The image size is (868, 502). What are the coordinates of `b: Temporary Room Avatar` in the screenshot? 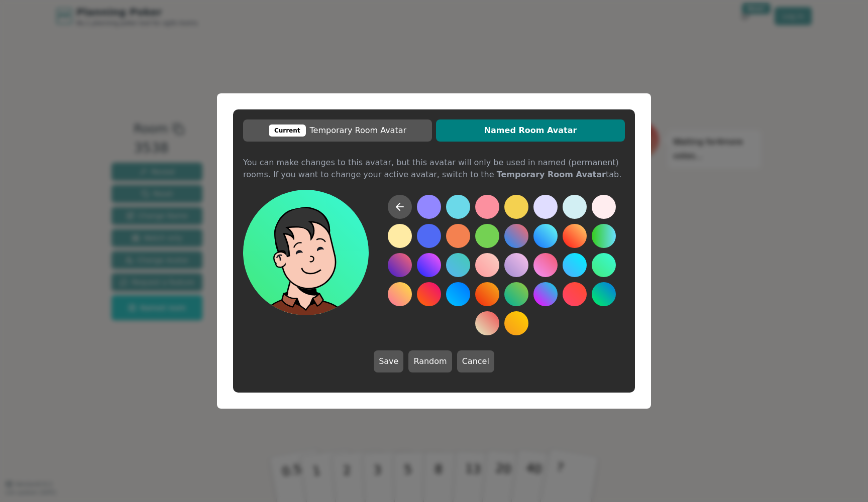 It's located at (551, 174).